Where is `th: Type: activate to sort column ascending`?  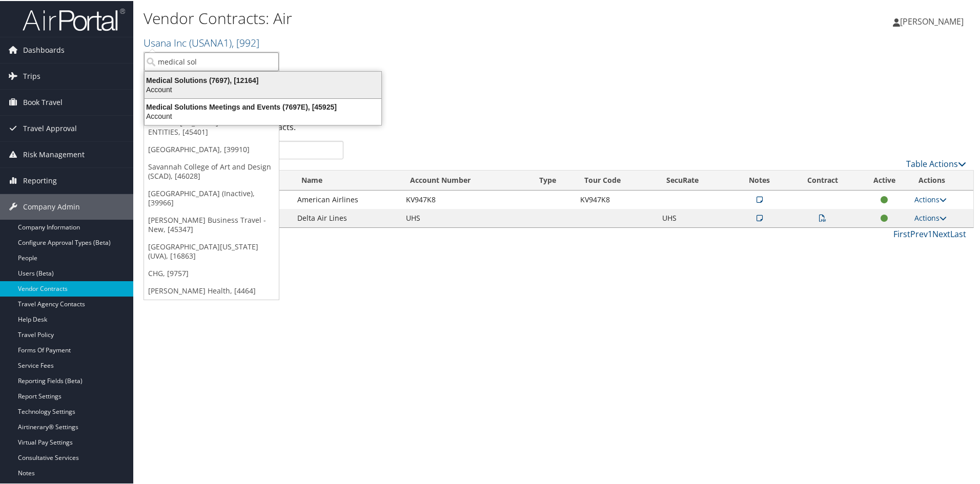 th: Type: activate to sort column ascending is located at coordinates (553, 180).